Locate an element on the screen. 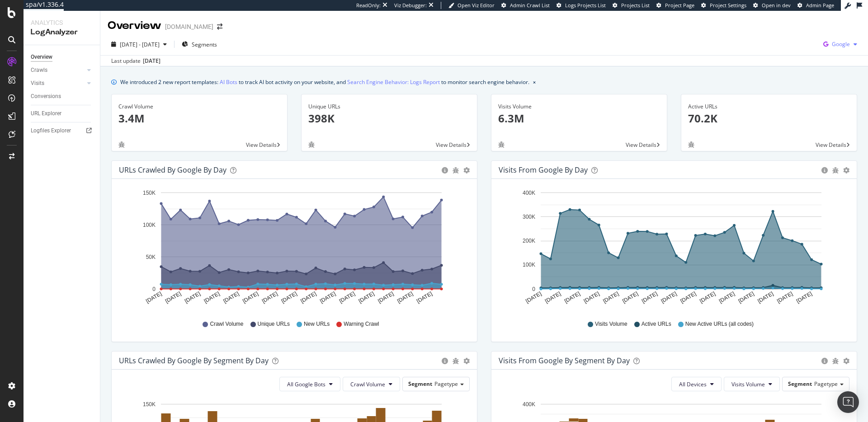 This screenshot has width=868, height=422. span: Logs Projects List is located at coordinates (585, 5).